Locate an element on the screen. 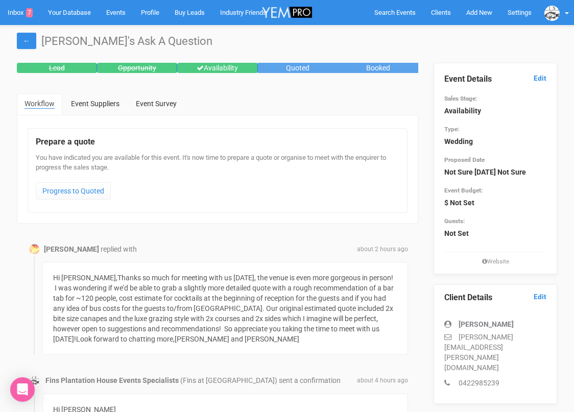 This screenshot has width=574, height=412. legend: Client Details is located at coordinates (495, 297).